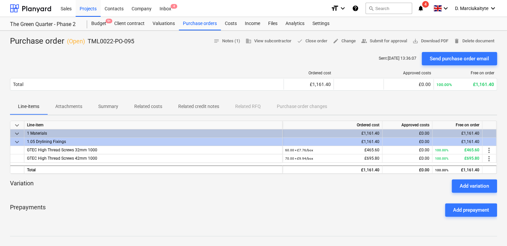 This screenshot has width=507, height=246. What do you see at coordinates (471, 210) in the screenshot?
I see `div: Add prepayment` at bounding box center [471, 210].